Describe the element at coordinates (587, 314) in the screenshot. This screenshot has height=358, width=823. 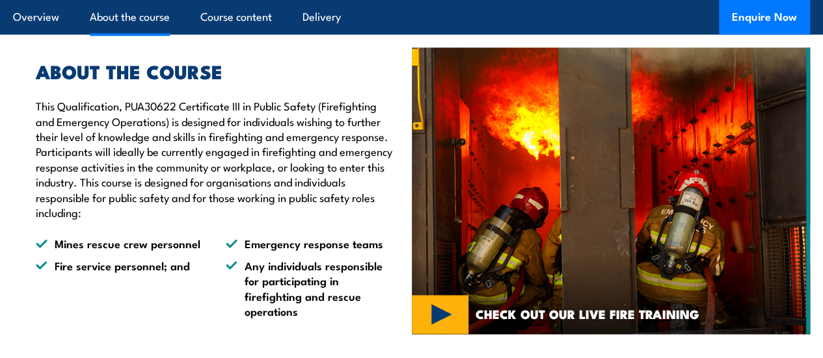
I see `span: CHECK OUT OUR LIVE FIRE TRAINING` at that location.